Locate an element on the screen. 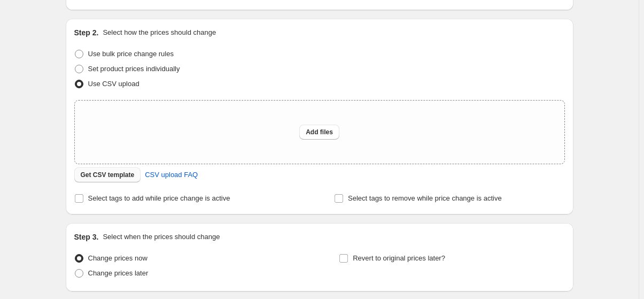  span: Add files is located at coordinates (319, 132).